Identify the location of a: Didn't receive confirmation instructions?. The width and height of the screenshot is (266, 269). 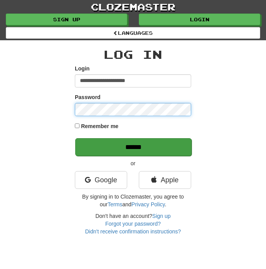
(132, 232).